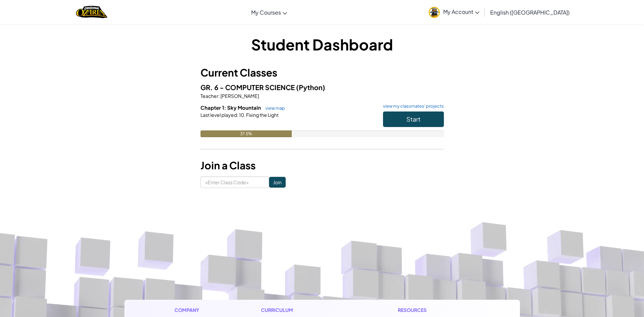 Image resolution: width=644 pixels, height=317 pixels. Describe the element at coordinates (234, 182) in the screenshot. I see `input: <Enter Class Code>` at that location.